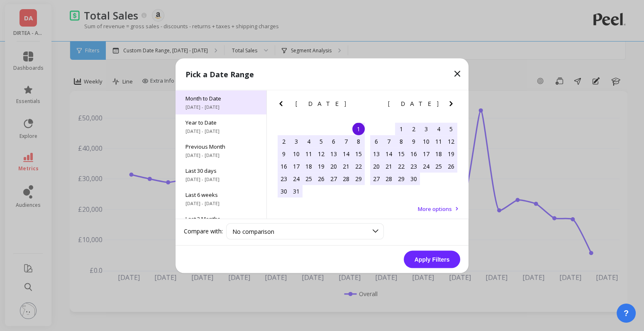 The height and width of the screenshot is (331, 644). Describe the element at coordinates (376, 154) in the screenshot. I see `div: Choose Sunday, April 13th, 2025` at that location.